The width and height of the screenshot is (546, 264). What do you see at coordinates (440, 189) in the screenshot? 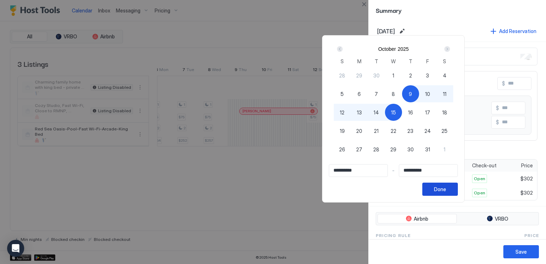
I see `div: Done` at bounding box center [440, 189].